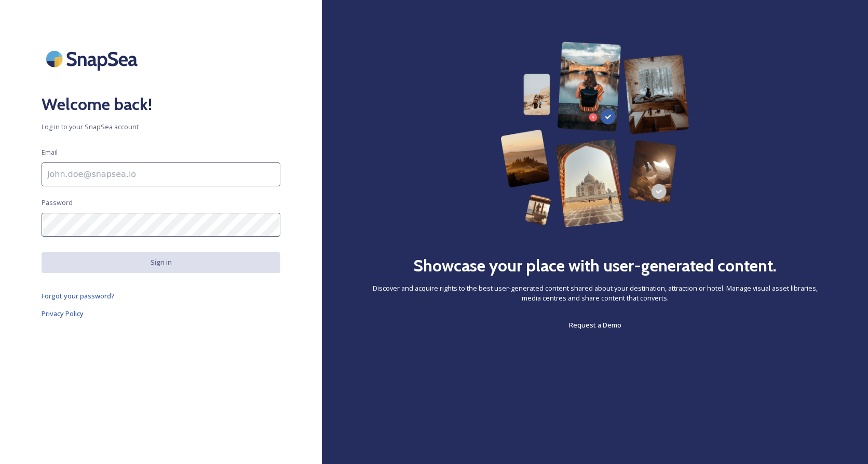 This screenshot has height=464, width=868. What do you see at coordinates (594, 294) in the screenshot?
I see `span: Discover and acquire rights to the best user-generated content shared about your destination, att...` at bounding box center [594, 294].